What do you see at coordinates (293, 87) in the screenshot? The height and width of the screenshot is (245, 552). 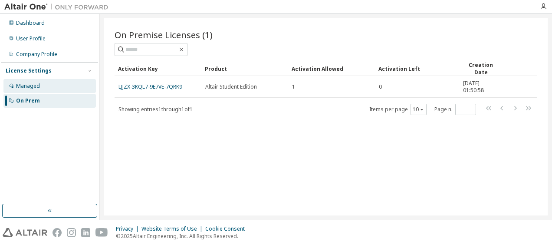 I see `span: 1` at bounding box center [293, 87].